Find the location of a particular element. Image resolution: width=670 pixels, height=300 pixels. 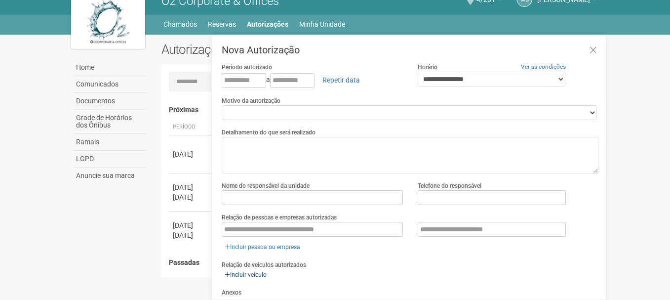

a: LGPD is located at coordinates (110, 159).